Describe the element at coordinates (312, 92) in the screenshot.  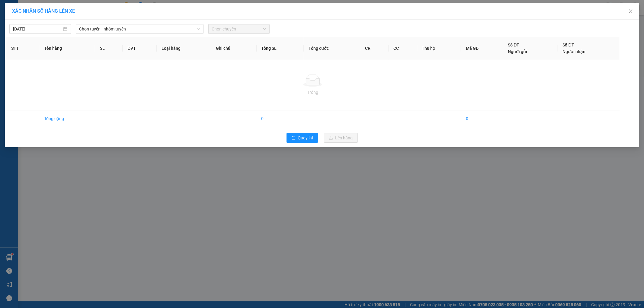
I see `div: Trống` at that location.